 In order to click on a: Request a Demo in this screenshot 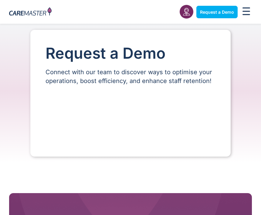, I will do `click(217, 12)`.